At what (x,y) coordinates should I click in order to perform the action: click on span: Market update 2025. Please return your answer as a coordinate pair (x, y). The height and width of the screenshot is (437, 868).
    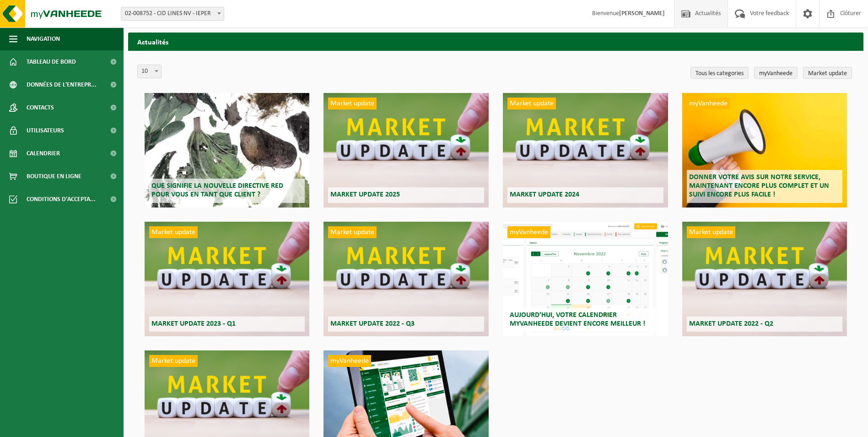
    Looking at the image, I should click on (365, 194).